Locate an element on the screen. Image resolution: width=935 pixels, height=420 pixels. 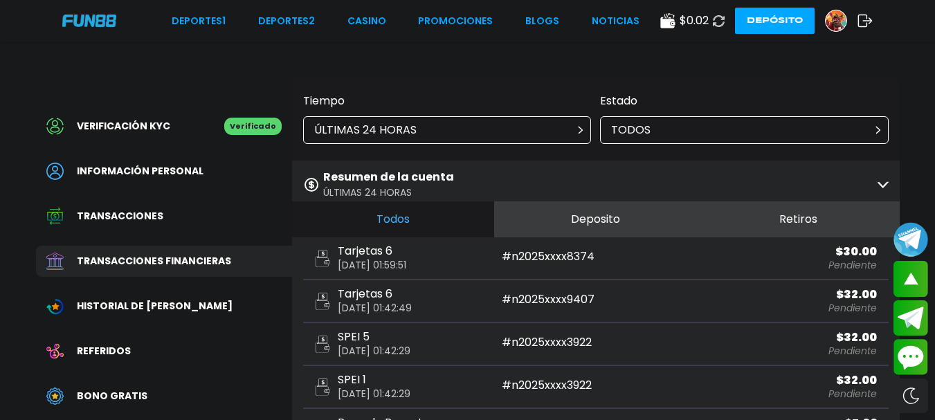
p: Verificado is located at coordinates (253, 126).